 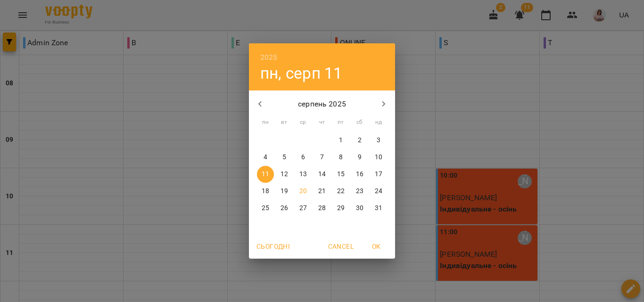 I want to click on button: 9, so click(x=360, y=157).